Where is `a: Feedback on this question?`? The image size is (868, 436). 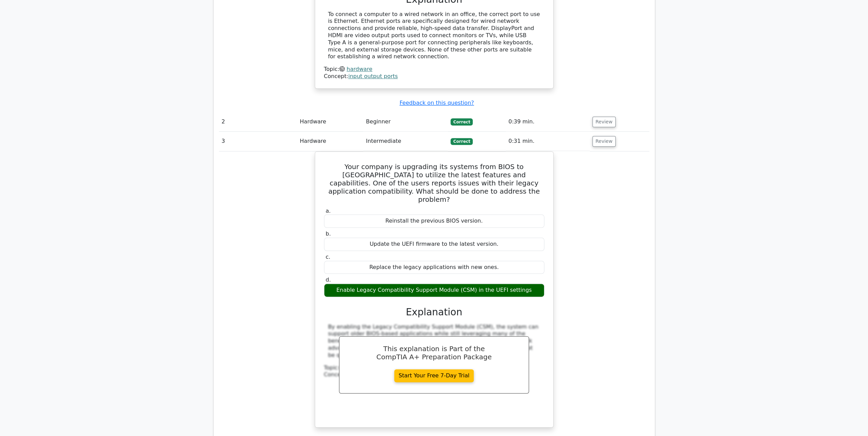
a: Feedback on this question? is located at coordinates (437, 103).